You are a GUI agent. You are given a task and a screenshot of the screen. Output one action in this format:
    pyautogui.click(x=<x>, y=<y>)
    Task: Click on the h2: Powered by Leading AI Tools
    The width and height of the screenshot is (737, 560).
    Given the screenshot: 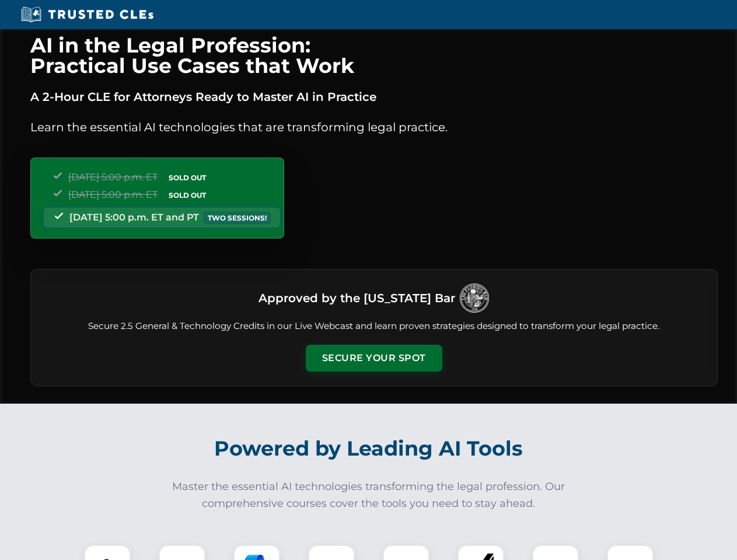 What is the action you would take?
    pyautogui.click(x=369, y=448)
    